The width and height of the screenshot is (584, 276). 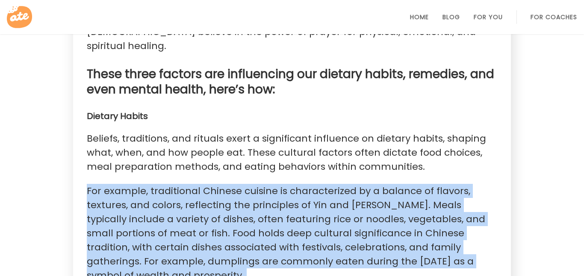 I want to click on p: Beliefs, traditions, and rituals exert a significant influence on dietary habits, shaping what, w..., so click(x=292, y=153).